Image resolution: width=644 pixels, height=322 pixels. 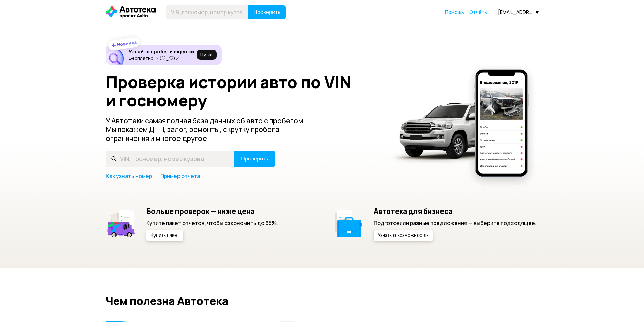 I want to click on span: Помощь, so click(x=454, y=12).